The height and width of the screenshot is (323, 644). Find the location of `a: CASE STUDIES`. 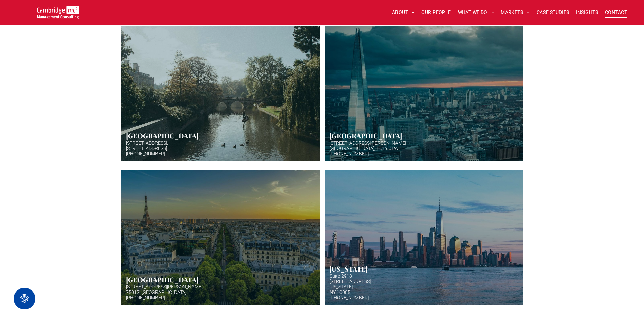

a: CASE STUDIES is located at coordinates (553, 12).